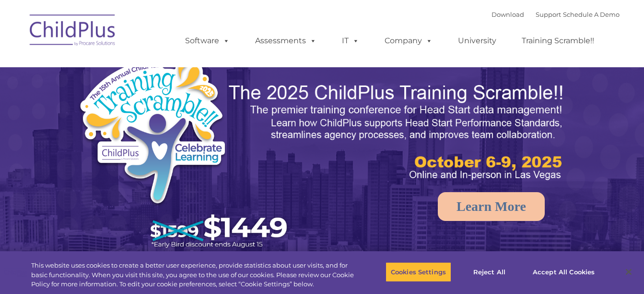 Image resolution: width=644 pixels, height=294 pixels. What do you see at coordinates (351, 41) in the screenshot?
I see `a: IT` at bounding box center [351, 41].